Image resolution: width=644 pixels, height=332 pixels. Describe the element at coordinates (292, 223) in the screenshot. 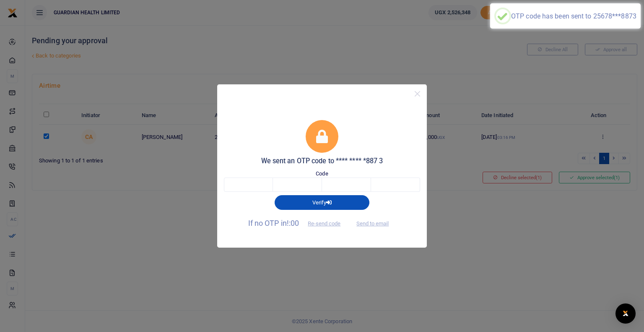

I see `span: !:00` at that location.